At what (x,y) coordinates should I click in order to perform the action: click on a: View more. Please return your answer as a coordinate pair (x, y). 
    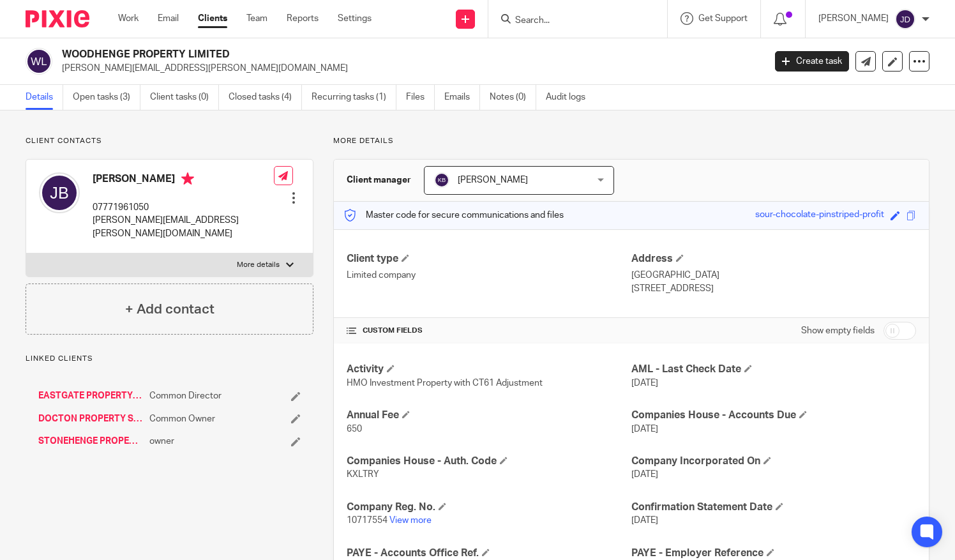
    Looking at the image, I should click on (411, 520).